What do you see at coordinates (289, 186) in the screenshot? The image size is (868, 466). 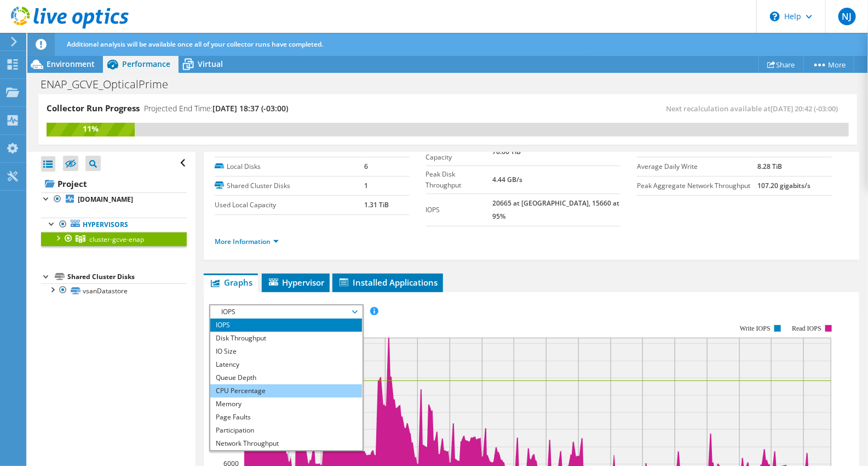 I see `label: Shared Cluster Disks` at bounding box center [289, 186].